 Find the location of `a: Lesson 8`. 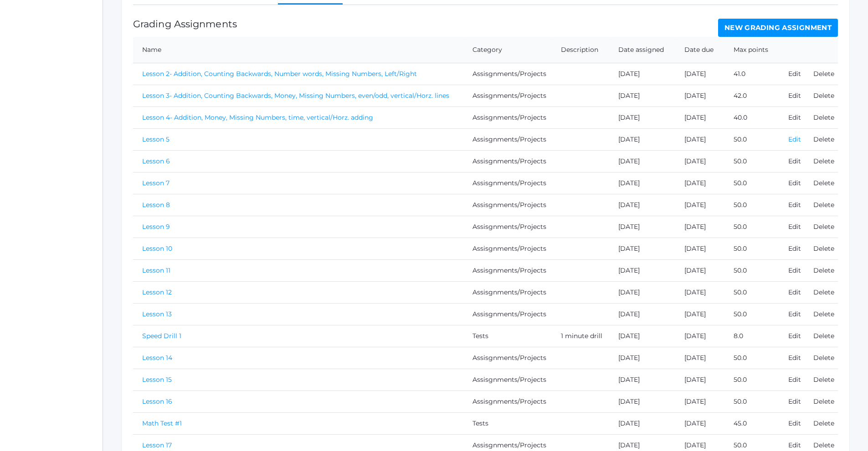

a: Lesson 8 is located at coordinates (156, 205).